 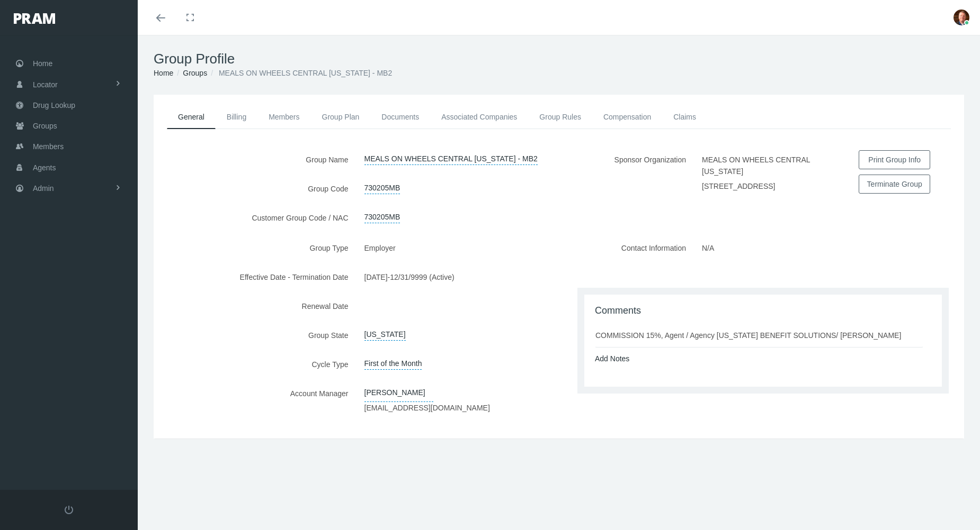 I want to click on span: Groups, so click(x=45, y=126).